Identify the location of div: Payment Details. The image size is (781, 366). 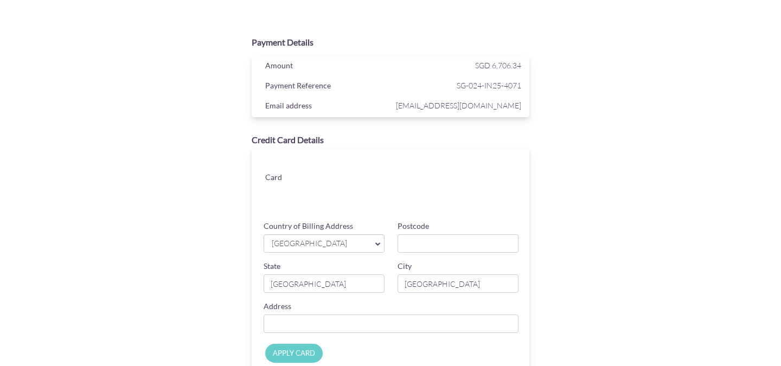
(390, 42).